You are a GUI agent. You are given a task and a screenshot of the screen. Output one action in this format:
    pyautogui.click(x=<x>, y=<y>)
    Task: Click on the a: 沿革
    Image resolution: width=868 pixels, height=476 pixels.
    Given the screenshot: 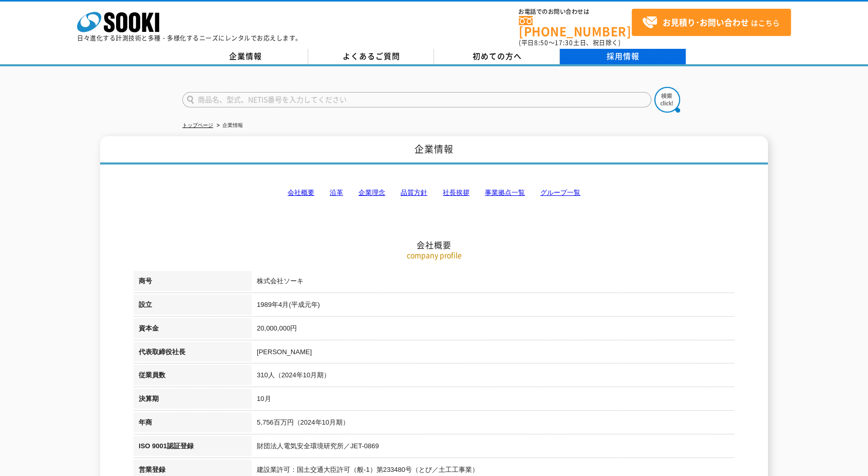 What is the action you would take?
    pyautogui.click(x=336, y=192)
    